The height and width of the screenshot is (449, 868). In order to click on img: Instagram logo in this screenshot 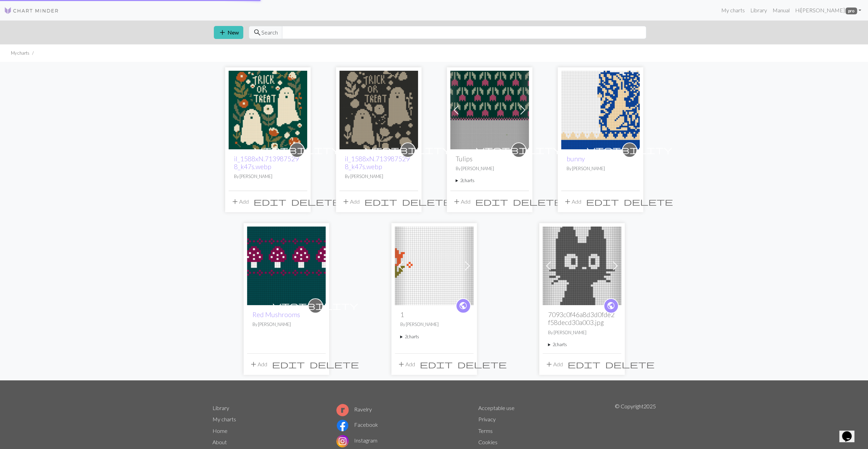, I will do `click(342, 441)`.